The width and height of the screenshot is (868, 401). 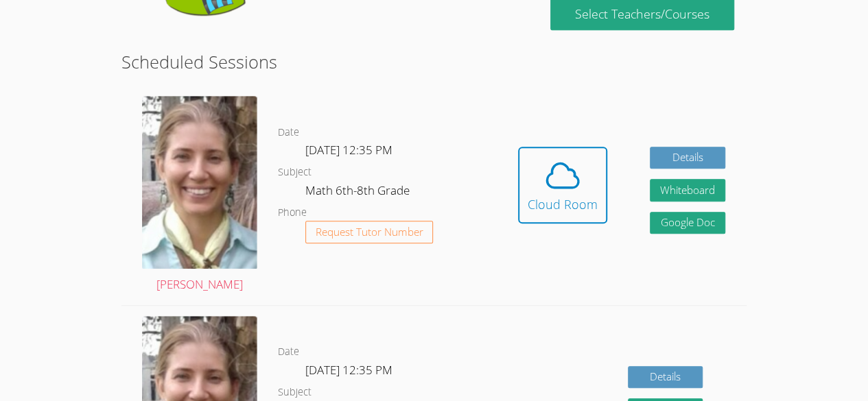 I want to click on h2: Scheduled Sessions, so click(x=434, y=62).